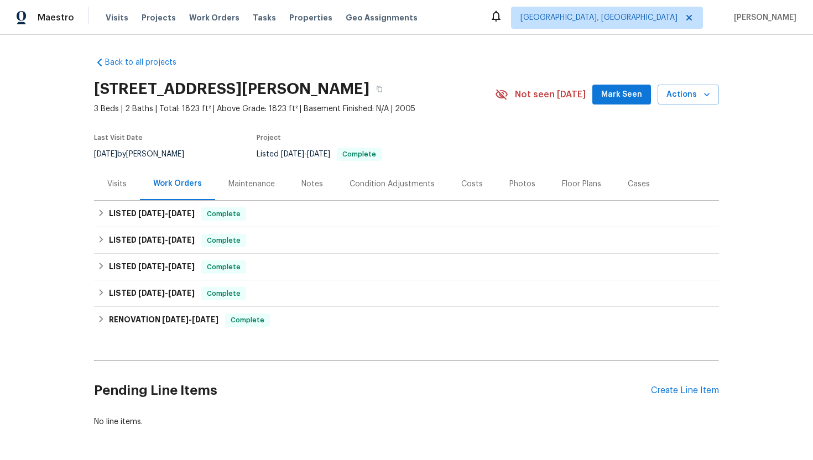  What do you see at coordinates (214, 18) in the screenshot?
I see `span: Work Orders` at bounding box center [214, 18].